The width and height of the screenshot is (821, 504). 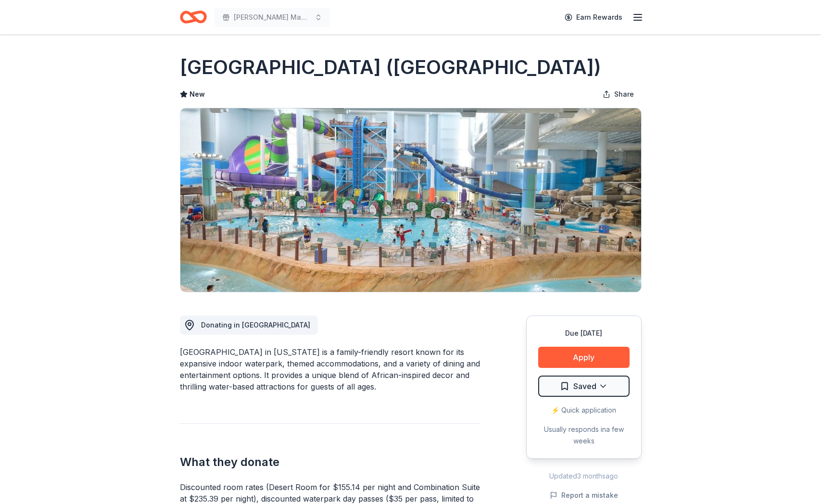 What do you see at coordinates (623, 94) in the screenshot?
I see `span: Share` at bounding box center [623, 94].